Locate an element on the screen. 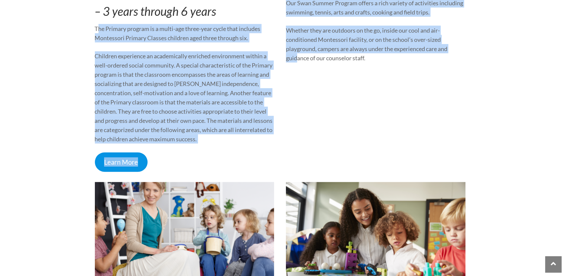 This screenshot has width=565, height=276. p: The Primary program is a multi-age three-year cycle that includes Montessori Primary Classes chil... is located at coordinates (185, 33).